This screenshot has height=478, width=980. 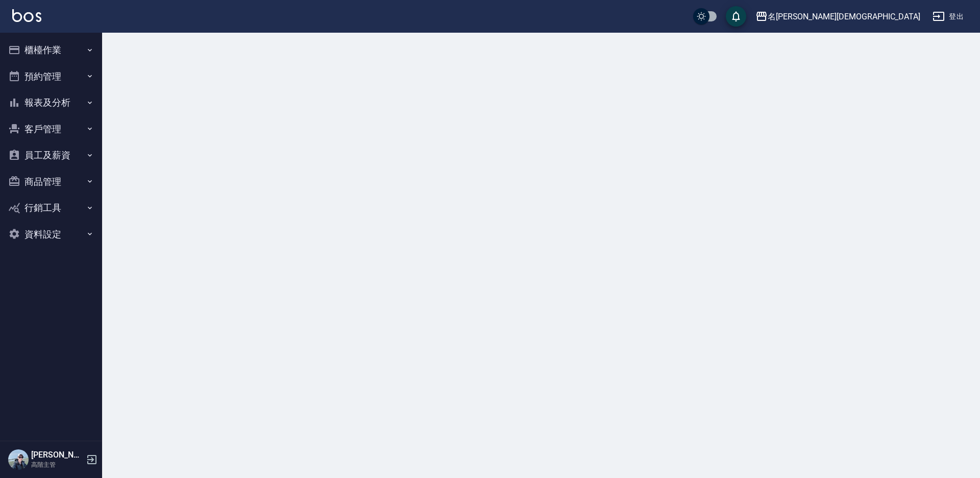 I want to click on button: 行銷工具, so click(x=51, y=208).